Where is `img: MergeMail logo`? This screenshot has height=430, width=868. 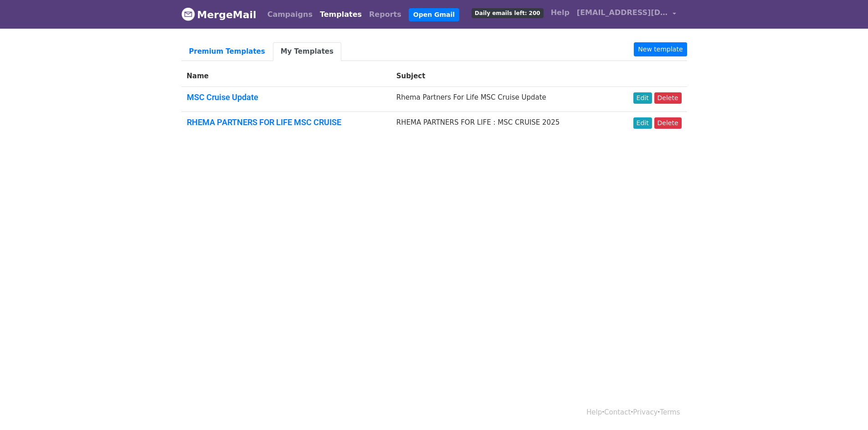 img: MergeMail logo is located at coordinates (188, 14).